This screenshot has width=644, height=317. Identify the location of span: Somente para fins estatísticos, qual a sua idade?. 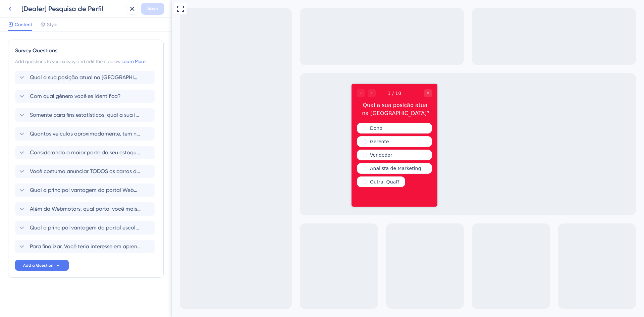
(85, 115).